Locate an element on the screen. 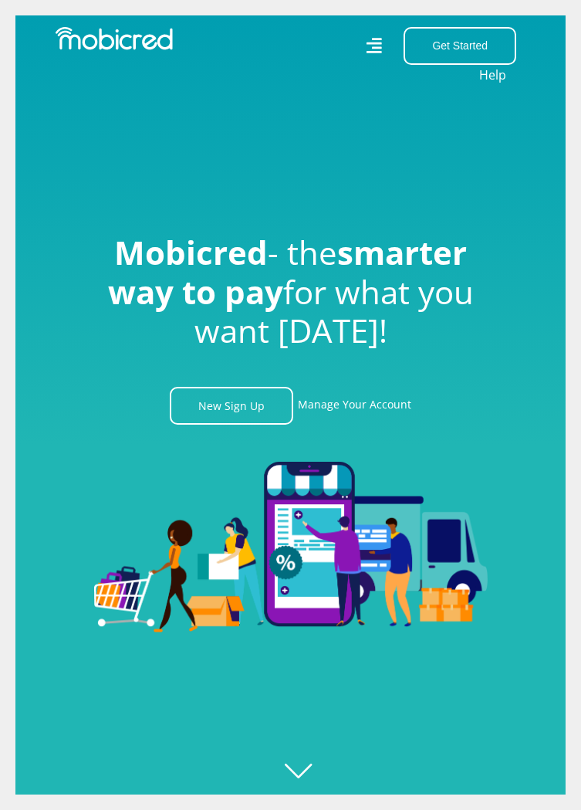 The height and width of the screenshot is (810, 581). span: smarter way to pay is located at coordinates (288, 271).